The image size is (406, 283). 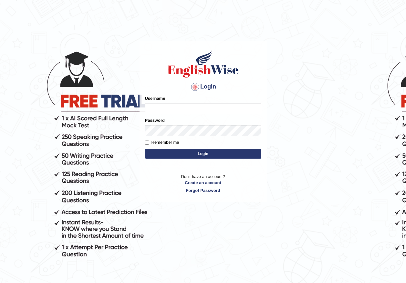 I want to click on label: Username, so click(x=155, y=98).